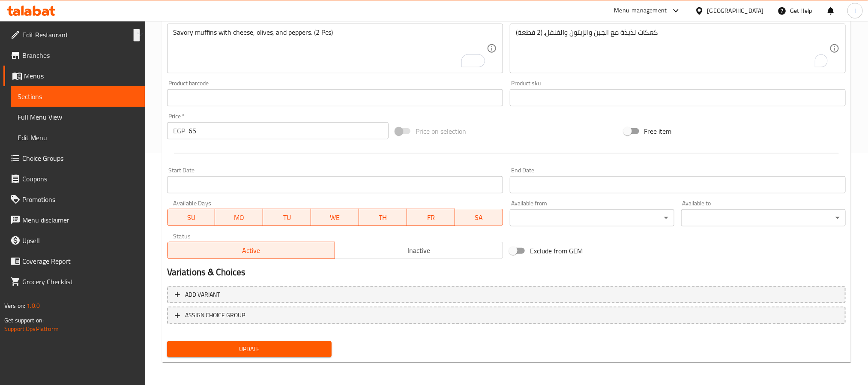 The height and width of the screenshot is (385, 868). What do you see at coordinates (80, 261) in the screenshot?
I see `span: Coverage Report` at bounding box center [80, 261].